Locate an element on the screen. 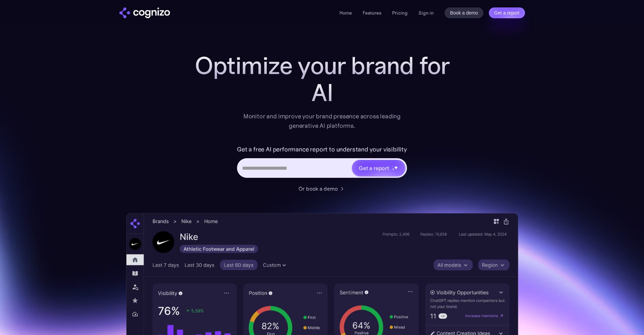 This screenshot has height=335, width=644. form: Hero URL Input Form is located at coordinates (322, 162).